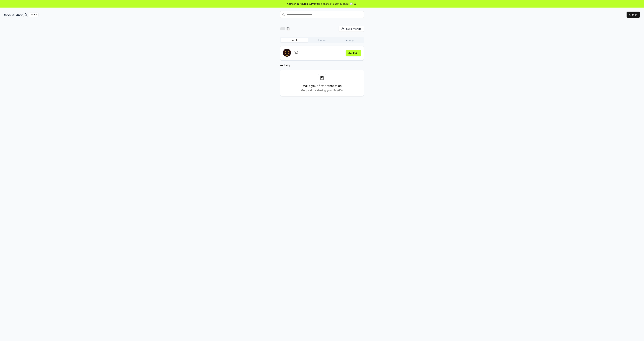 The width and height of the screenshot is (644, 341). Describe the element at coordinates (22, 15) in the screenshot. I see `img: pay_id` at that location.